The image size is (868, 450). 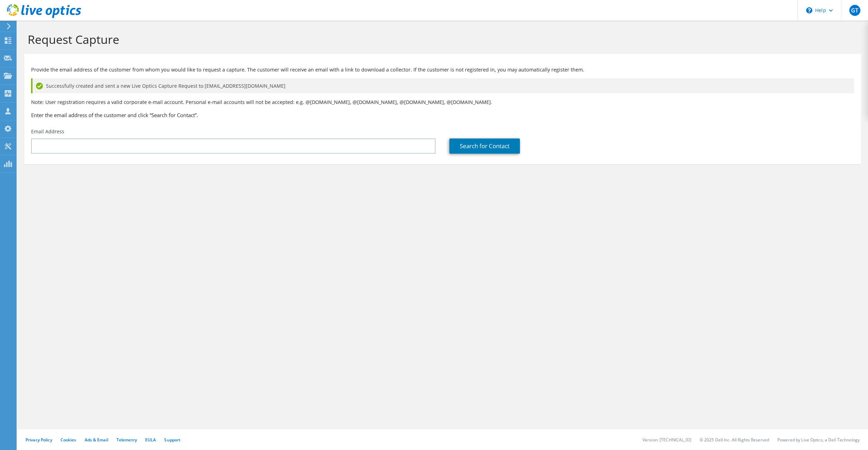 I want to click on label: Email Address, so click(x=47, y=132).